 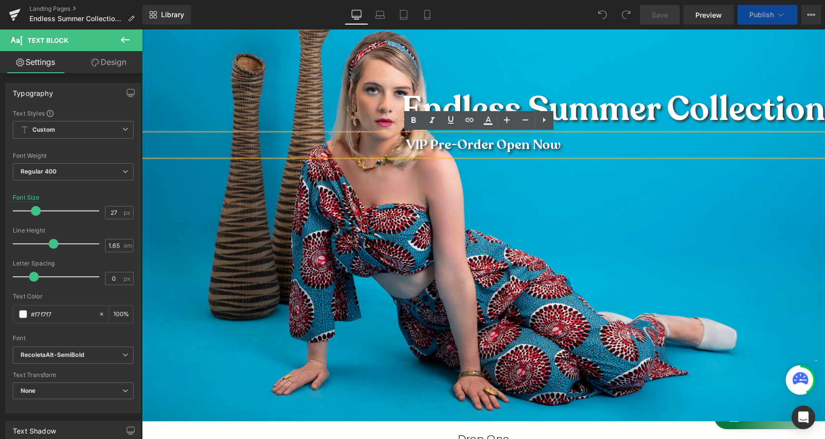 I want to click on div: Font Size, so click(x=26, y=198).